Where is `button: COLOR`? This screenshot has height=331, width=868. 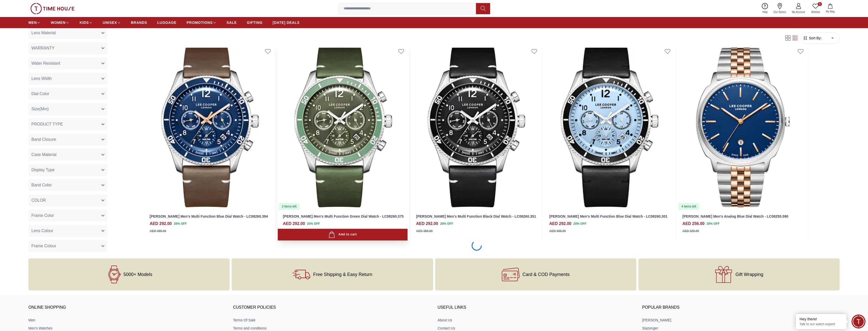
button: COLOR is located at coordinates (68, 200).